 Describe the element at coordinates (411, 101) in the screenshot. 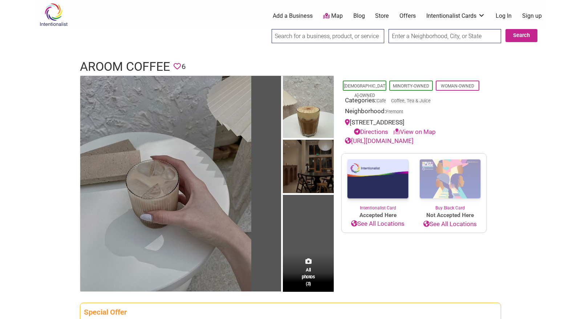

I see `a: Coffee, Tea & Juice` at that location.